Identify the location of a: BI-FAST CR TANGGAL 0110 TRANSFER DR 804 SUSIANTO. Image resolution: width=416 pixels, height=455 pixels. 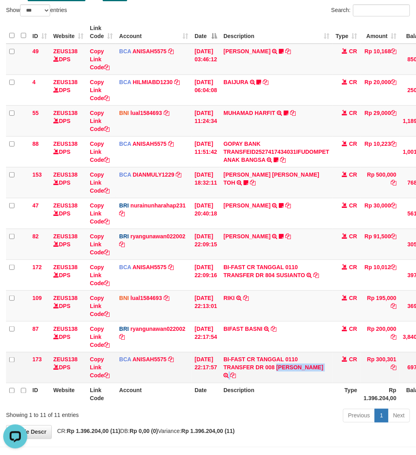
(264, 271).